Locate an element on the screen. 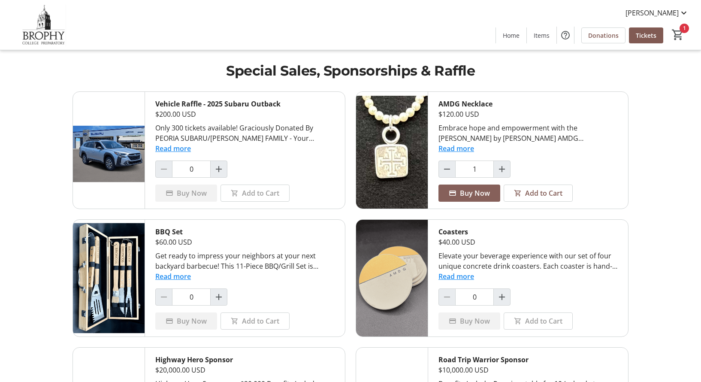 The width and height of the screenshot is (701, 382). span: Home is located at coordinates (511, 35).